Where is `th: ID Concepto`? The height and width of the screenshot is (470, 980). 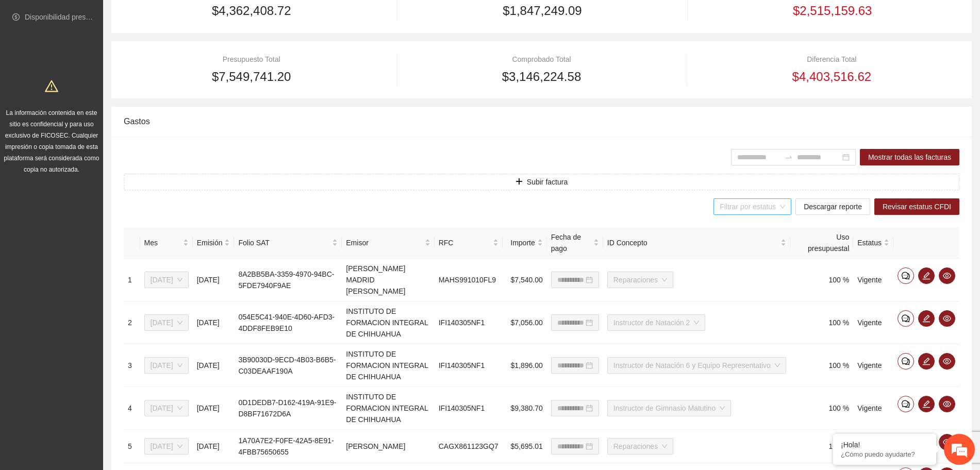
th: ID Concepto is located at coordinates (696, 243).